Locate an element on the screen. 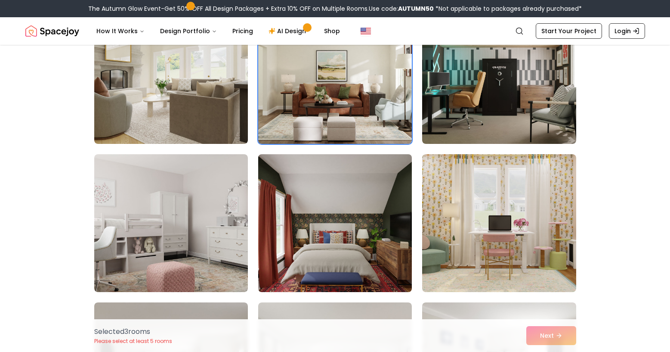  span: *Not applicable to packages already purchased* is located at coordinates (508, 9).